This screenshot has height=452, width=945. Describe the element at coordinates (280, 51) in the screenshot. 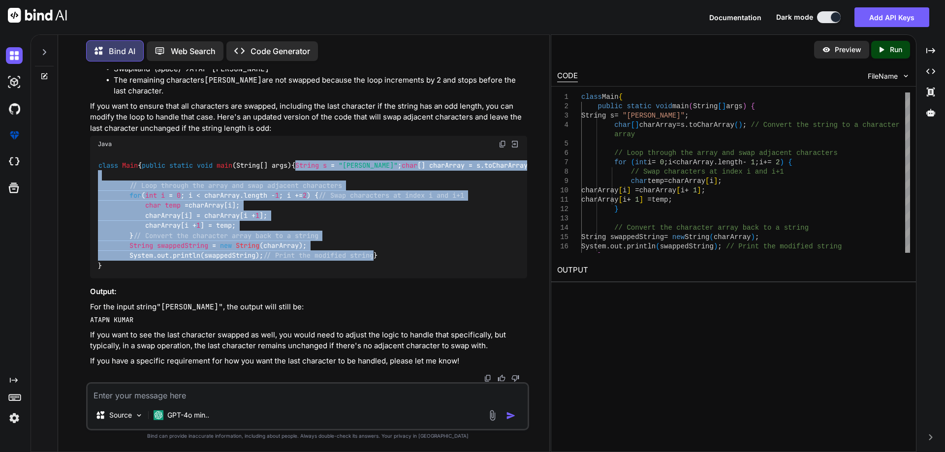

I see `p: Code Generator` at that location.